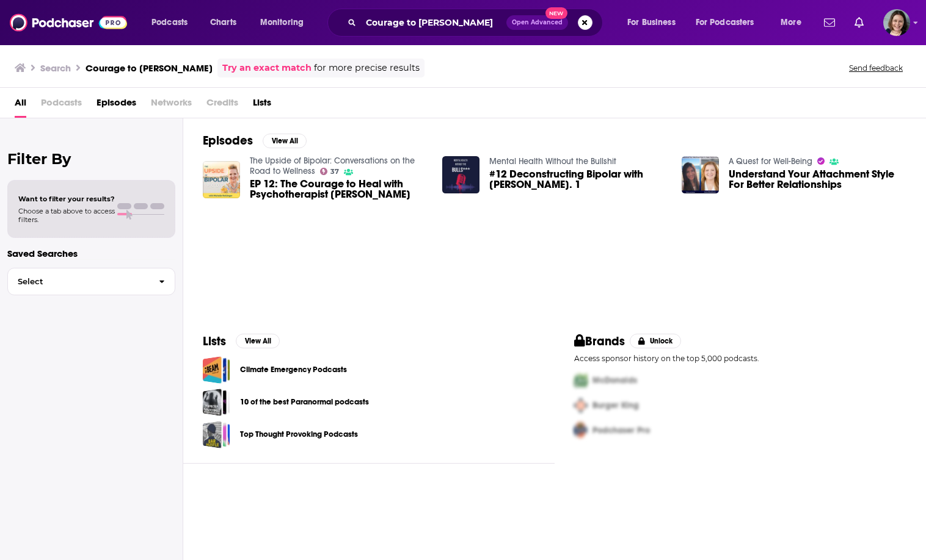 This screenshot has height=560, width=926. What do you see at coordinates (254, 140) in the screenshot?
I see `a: EpisodesView All` at bounding box center [254, 140].